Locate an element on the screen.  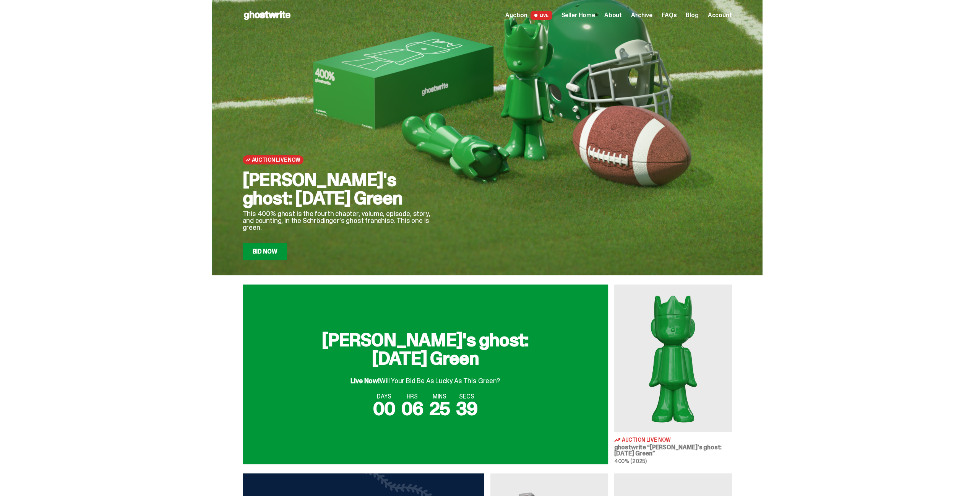
a: Account is located at coordinates (720, 15).